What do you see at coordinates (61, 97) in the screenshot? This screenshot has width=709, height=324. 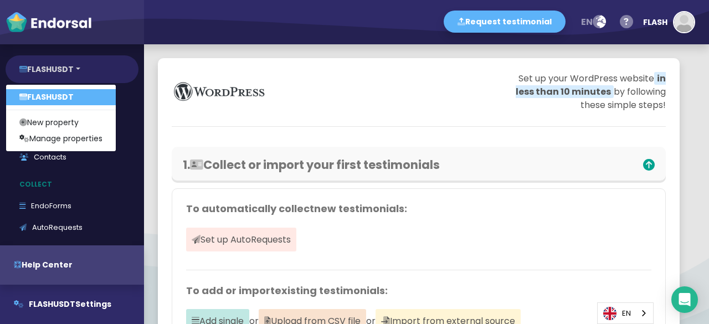 I see `a: FLASHUSDT` at bounding box center [61, 97].